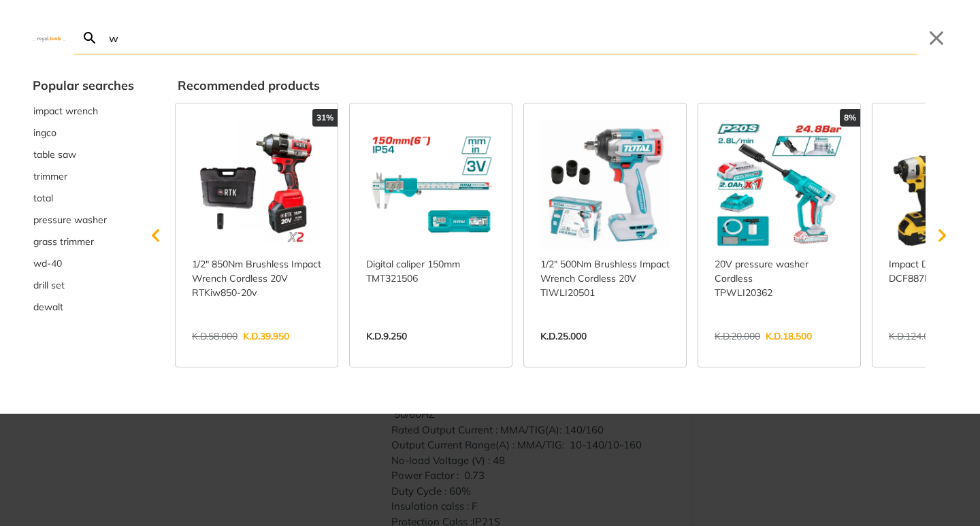 The width and height of the screenshot is (980, 526). Describe the element at coordinates (83, 85) in the screenshot. I see `div: Popular searches` at that location.